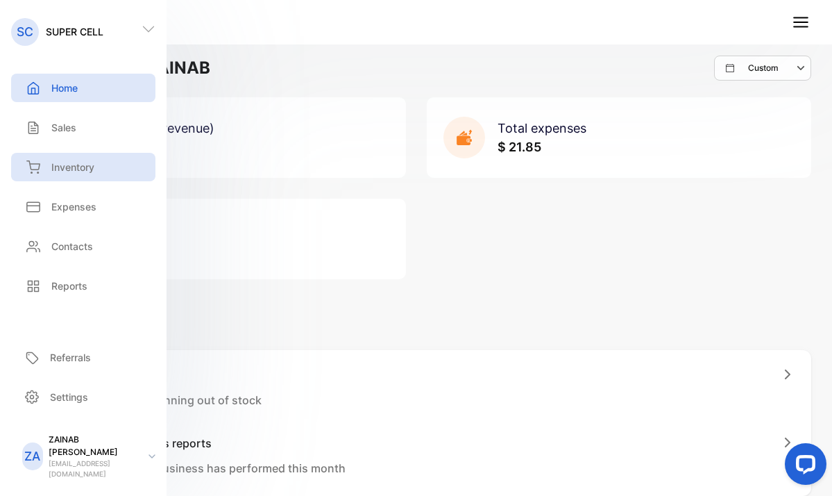  What do you see at coordinates (74, 31) in the screenshot?
I see `p: SUPER CELL` at bounding box center [74, 31].